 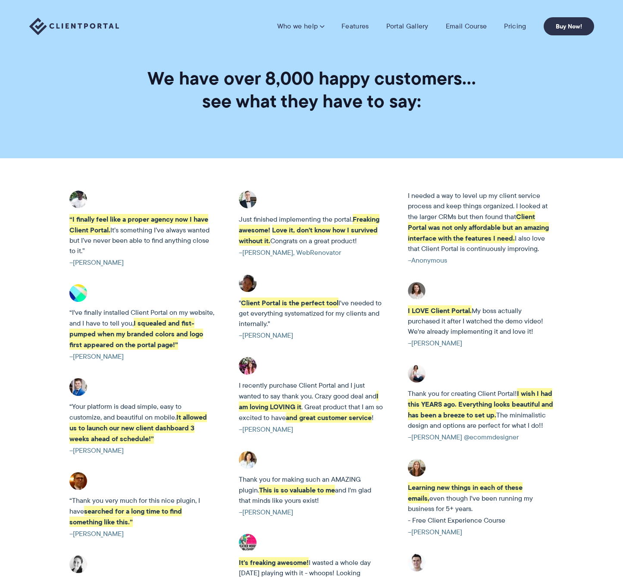 What do you see at coordinates (312, 313) in the screenshot?
I see `p: " I've needed to get everything systematized for my clients and internally."` at bounding box center [312, 313].